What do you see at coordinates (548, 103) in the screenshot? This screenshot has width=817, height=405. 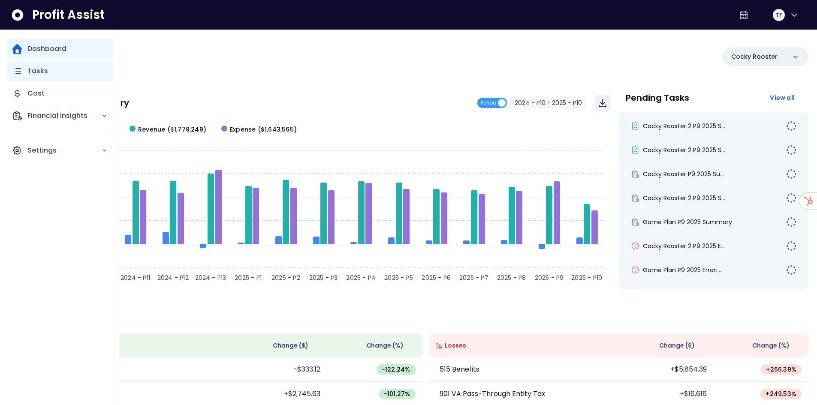 I see `button: 2024 - P10 ~ 2025 - P10` at bounding box center [548, 103].